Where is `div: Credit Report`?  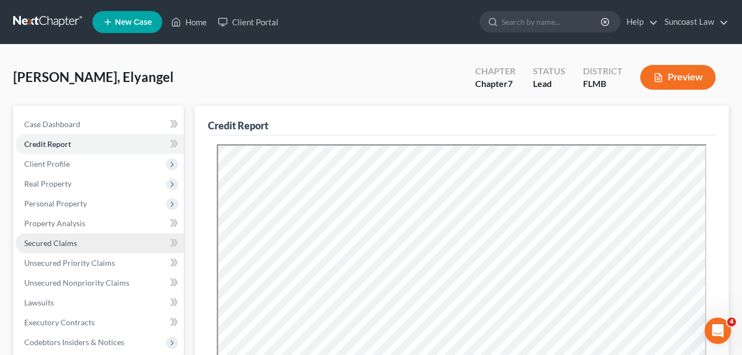
div: Credit Report is located at coordinates (238, 125).